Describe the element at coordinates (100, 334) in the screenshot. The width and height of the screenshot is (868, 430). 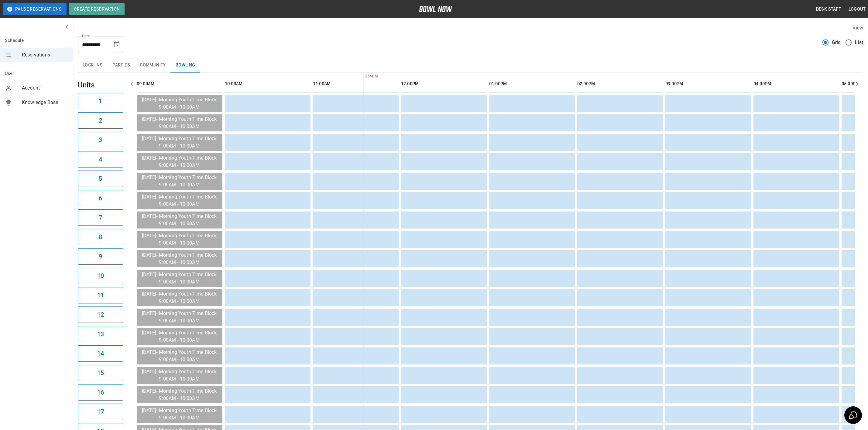
I see `h6: 13` at that location.